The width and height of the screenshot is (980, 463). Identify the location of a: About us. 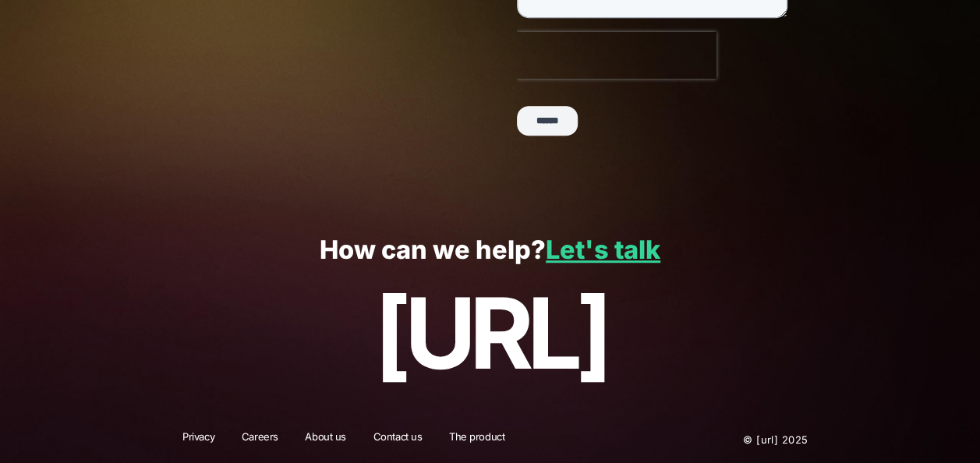
(325, 440).